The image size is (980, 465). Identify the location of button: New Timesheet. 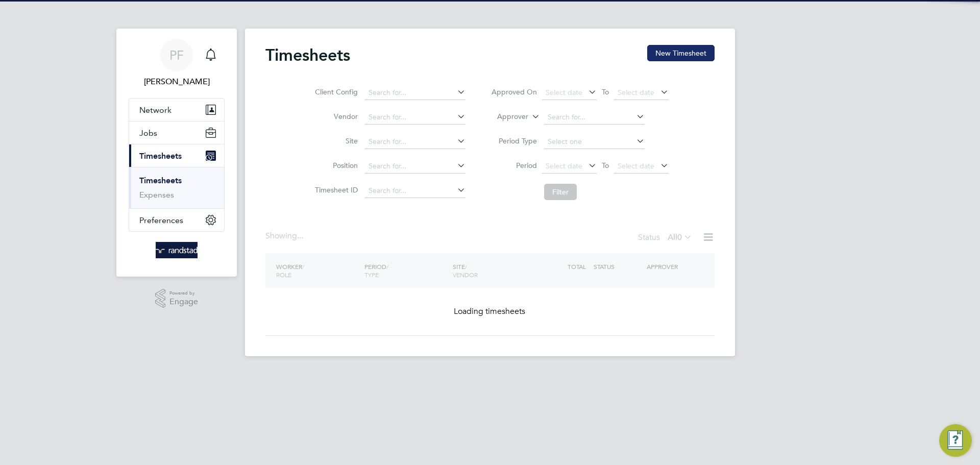
(681, 53).